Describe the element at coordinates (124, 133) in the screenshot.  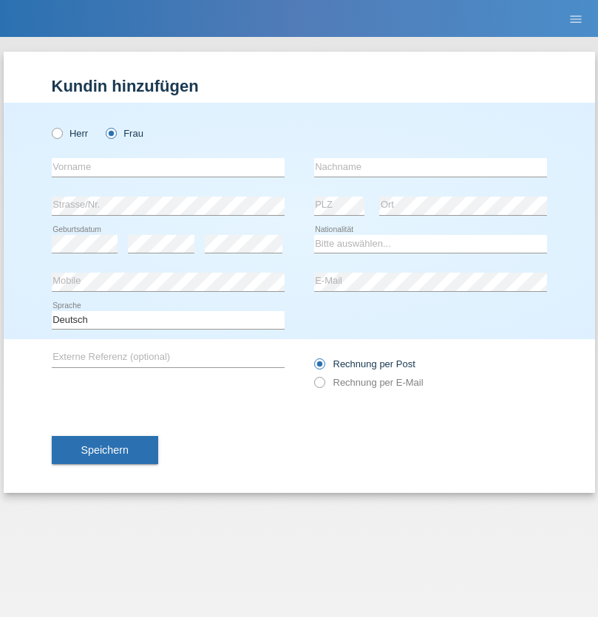
I see `label: Frau` at that location.